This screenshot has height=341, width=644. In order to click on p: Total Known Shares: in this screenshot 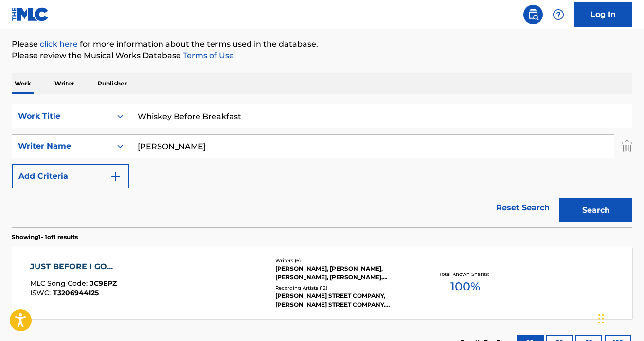, I will do `click(465, 274)`.